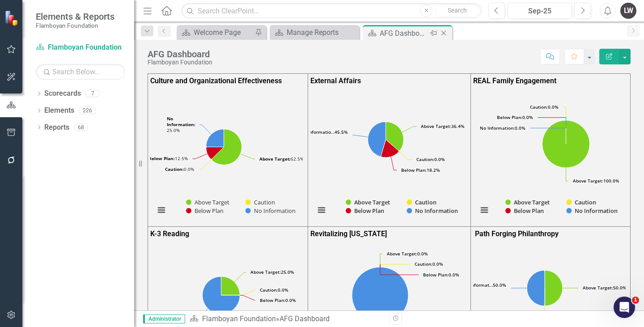 The height and width of the screenshot is (327, 644). Describe the element at coordinates (332, 11) in the screenshot. I see `input: Search ClearPoint...` at that location.